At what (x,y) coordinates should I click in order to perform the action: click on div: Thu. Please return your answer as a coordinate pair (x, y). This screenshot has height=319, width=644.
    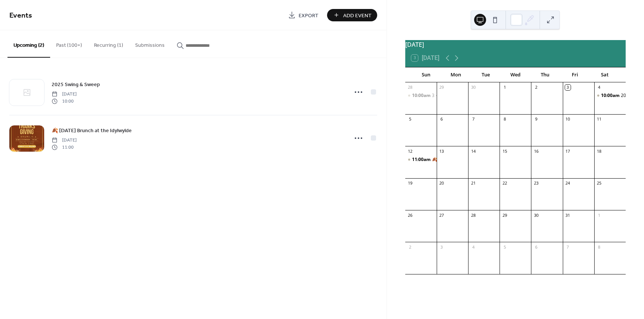
    Looking at the image, I should click on (545, 75).